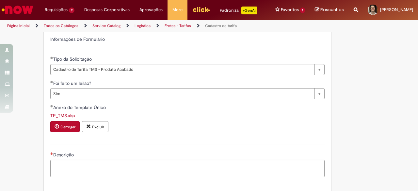 Image resolution: width=418 pixels, height=191 pixels. I want to click on span: Cadastro de Tarifa TMS - Produto Acabado, so click(182, 70).